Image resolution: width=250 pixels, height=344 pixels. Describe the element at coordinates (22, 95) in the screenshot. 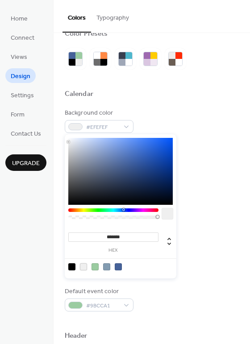

I see `a: Settings` at that location.